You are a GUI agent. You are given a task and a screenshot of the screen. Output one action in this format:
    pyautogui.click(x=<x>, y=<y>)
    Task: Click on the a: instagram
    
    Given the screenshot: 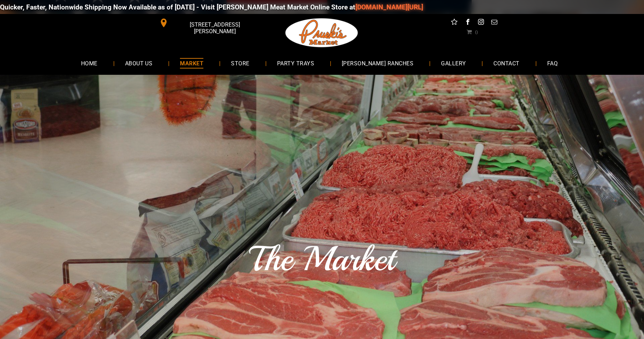 What is the action you would take?
    pyautogui.click(x=481, y=23)
    